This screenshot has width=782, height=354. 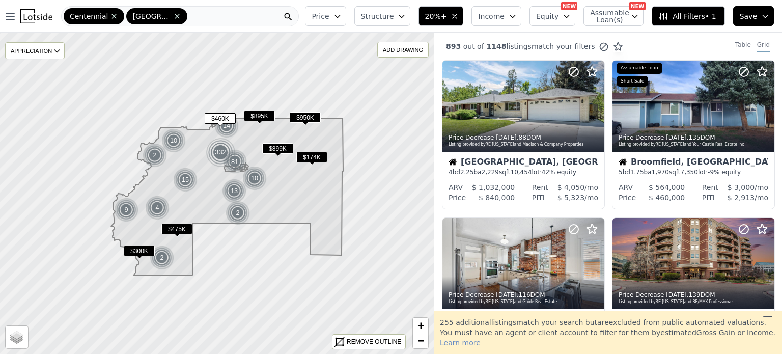 What do you see at coordinates (221, 152) in the screenshot?
I see `div: 332` at bounding box center [221, 152].